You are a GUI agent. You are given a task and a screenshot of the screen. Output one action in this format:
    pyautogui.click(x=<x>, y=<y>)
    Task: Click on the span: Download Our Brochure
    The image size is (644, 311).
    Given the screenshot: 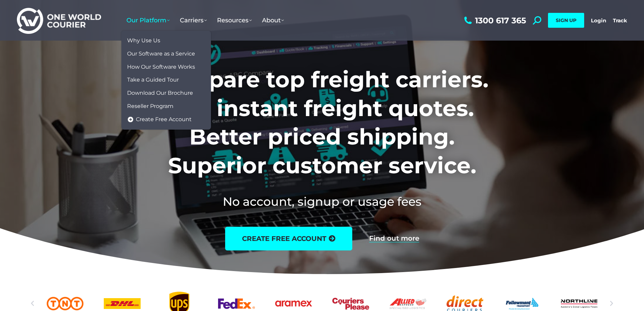 What is the action you would take?
    pyautogui.click(x=160, y=93)
    